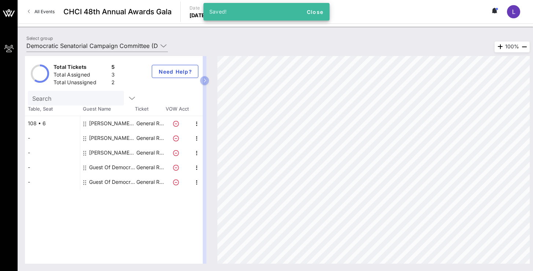 This screenshot has height=271, width=533. I want to click on p: Date, so click(198, 8).